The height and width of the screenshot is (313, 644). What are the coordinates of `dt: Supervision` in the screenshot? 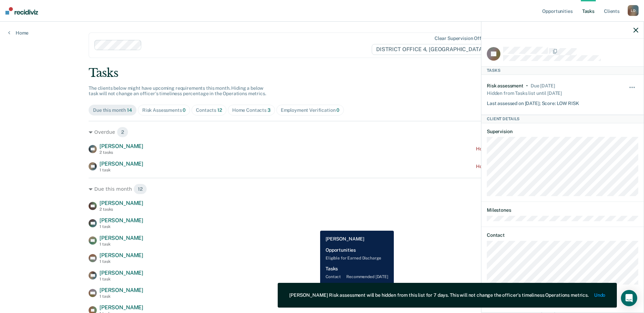 It's located at (562, 132).